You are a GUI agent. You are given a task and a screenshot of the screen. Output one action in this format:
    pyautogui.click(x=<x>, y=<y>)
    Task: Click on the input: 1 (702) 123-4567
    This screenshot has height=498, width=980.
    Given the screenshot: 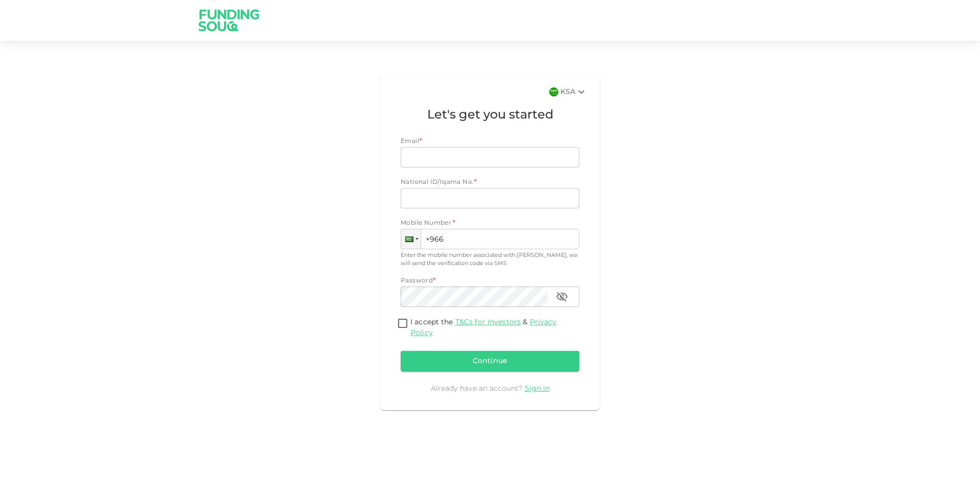 What is the action you would take?
    pyautogui.click(x=490, y=239)
    